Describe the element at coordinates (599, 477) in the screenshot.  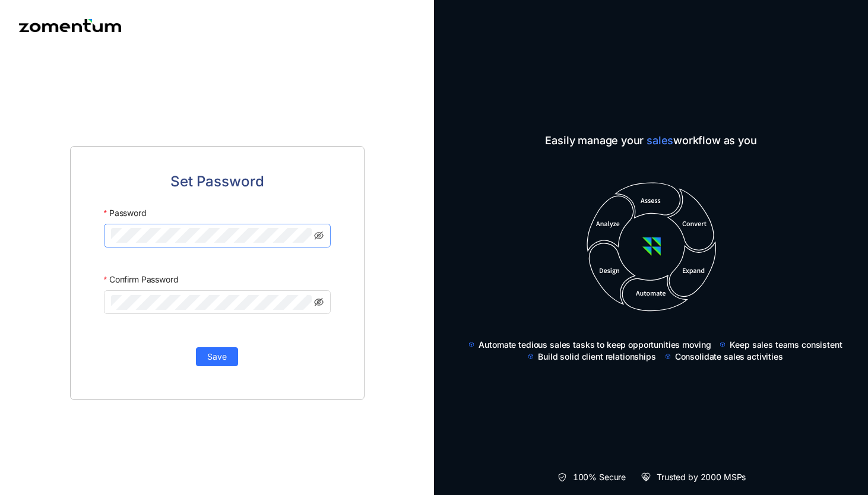
I see `span: 100% Secure` at that location.